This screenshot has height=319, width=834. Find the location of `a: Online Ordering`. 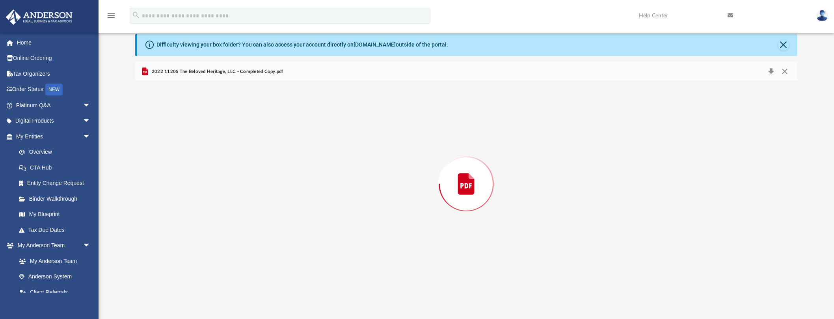

a: Online Ordering is located at coordinates (54, 58).